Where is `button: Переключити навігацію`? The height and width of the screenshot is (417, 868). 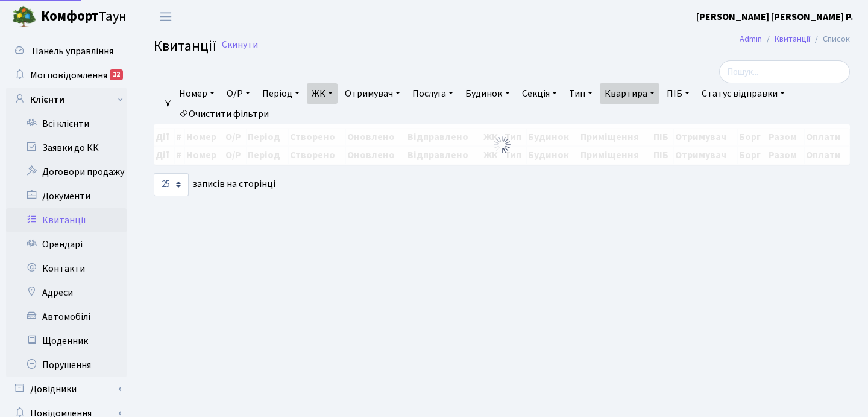 button: Переключити навігацію is located at coordinates (166, 16).